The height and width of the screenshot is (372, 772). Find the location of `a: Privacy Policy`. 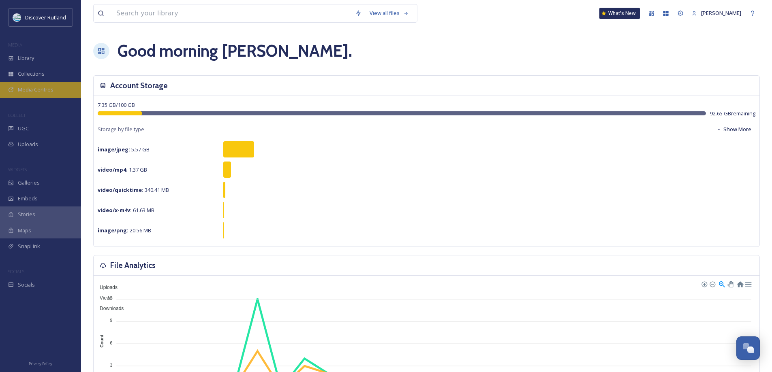

a: Privacy Policy is located at coordinates (41, 363).